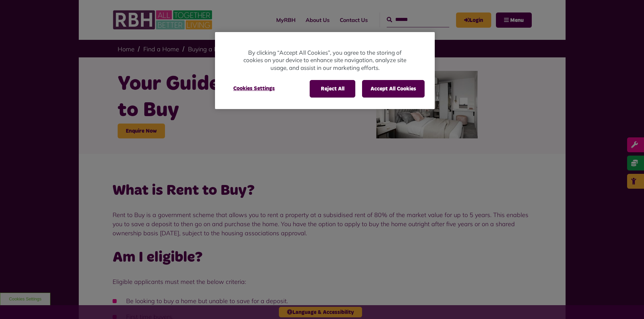  I want to click on p: By clicking “Accept All Cookies”, you agree to the storing of cookies on your device to enhance s..., so click(325, 61).